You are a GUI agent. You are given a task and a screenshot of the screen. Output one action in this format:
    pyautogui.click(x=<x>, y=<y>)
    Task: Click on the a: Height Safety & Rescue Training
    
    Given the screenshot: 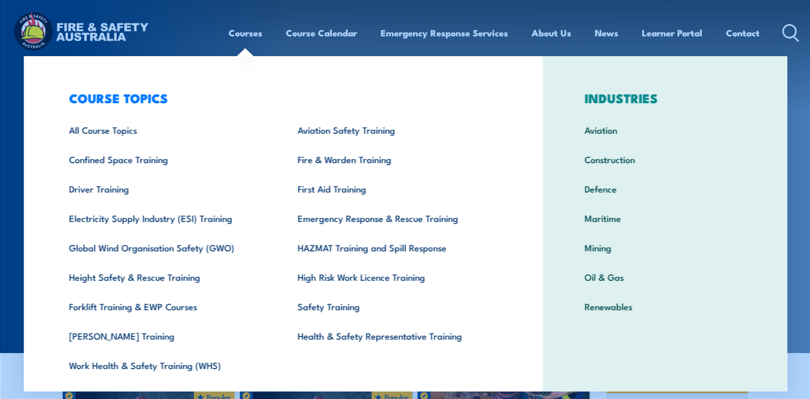 What is the action you would take?
    pyautogui.click(x=166, y=277)
    